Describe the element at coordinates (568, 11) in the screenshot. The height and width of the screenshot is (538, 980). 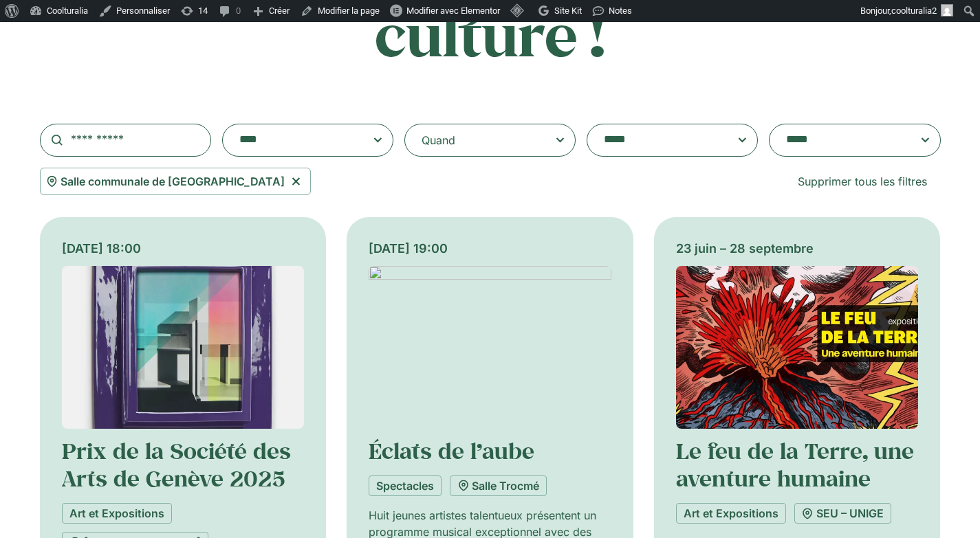
I see `span: Site Kit` at that location.